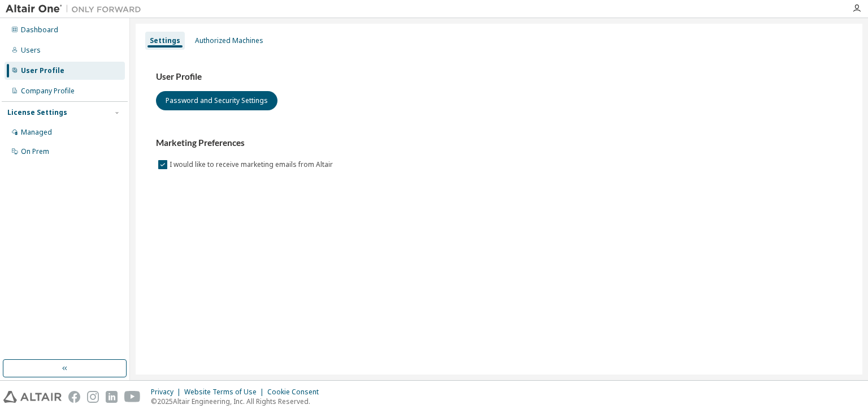 The width and height of the screenshot is (868, 413). What do you see at coordinates (217, 101) in the screenshot?
I see `button: Password and Security Settings` at bounding box center [217, 101].